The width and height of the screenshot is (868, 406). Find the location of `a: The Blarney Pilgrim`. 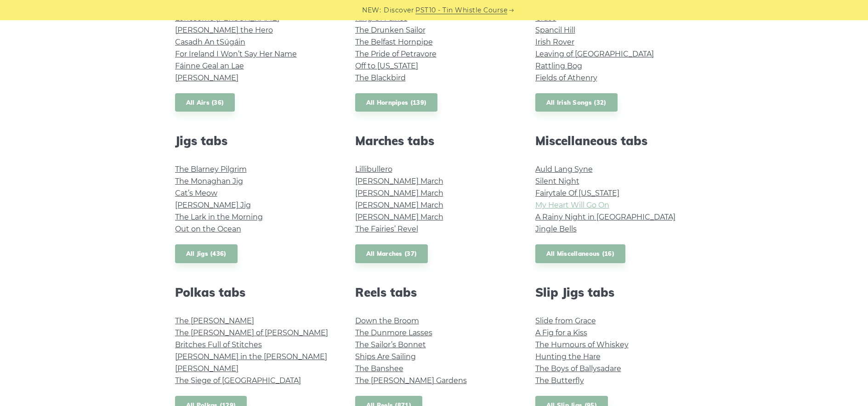

a: The Blarney Pilgrim is located at coordinates (211, 169).